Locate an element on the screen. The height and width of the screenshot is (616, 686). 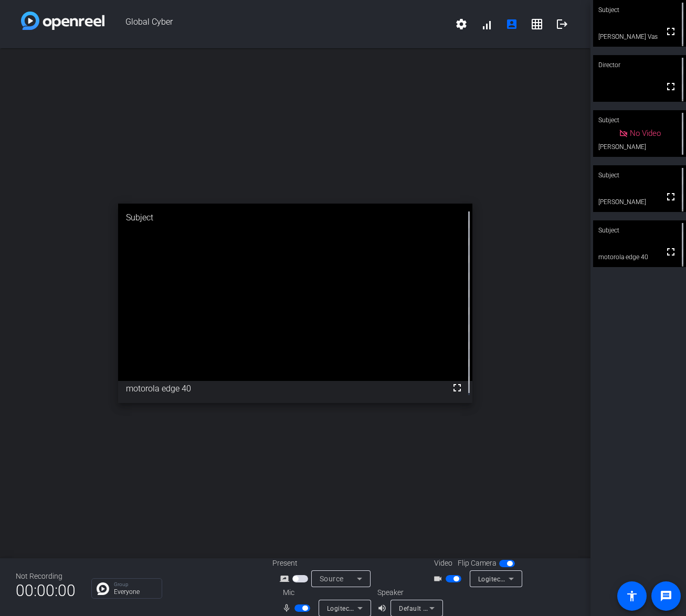
mat-icon: mic_none is located at coordinates (288, 608).